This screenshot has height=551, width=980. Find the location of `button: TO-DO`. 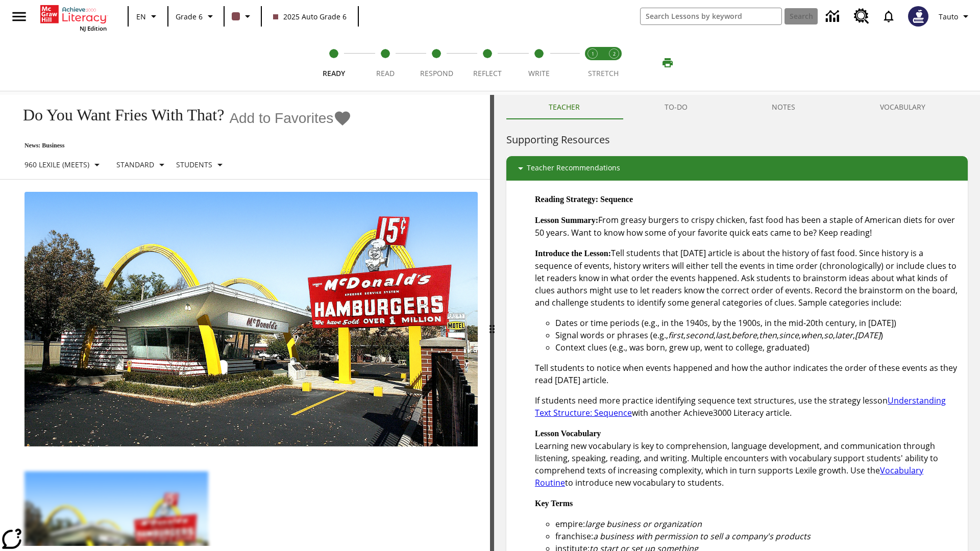

button: TO-DO is located at coordinates (675, 107).